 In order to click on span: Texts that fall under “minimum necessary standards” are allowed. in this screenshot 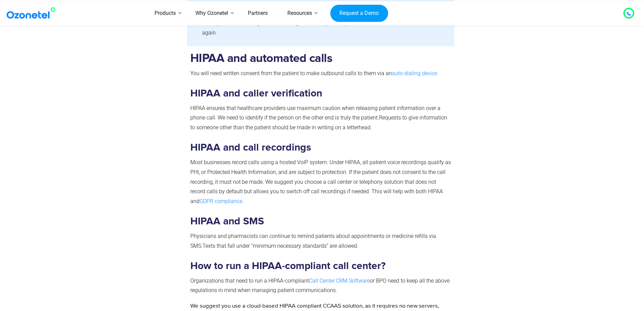, I will do `click(280, 246)`.